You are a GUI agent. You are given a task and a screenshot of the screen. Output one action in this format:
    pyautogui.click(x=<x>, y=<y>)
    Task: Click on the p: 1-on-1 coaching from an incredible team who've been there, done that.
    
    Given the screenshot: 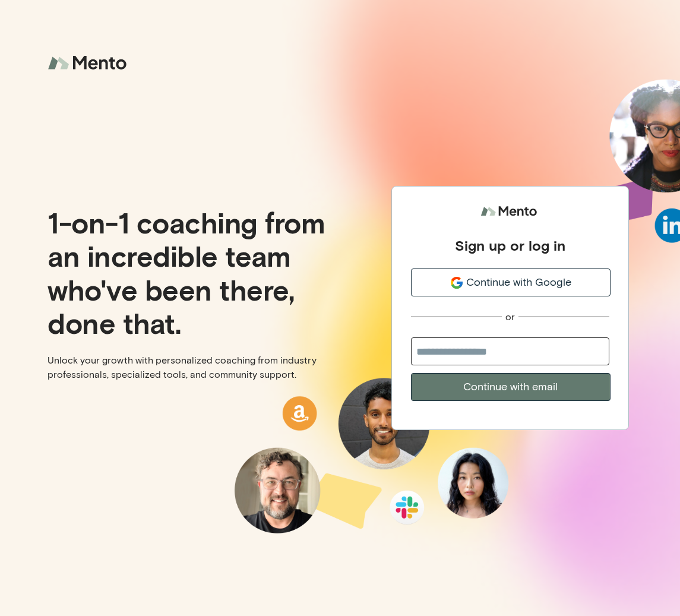 What is the action you would take?
    pyautogui.click(x=189, y=272)
    